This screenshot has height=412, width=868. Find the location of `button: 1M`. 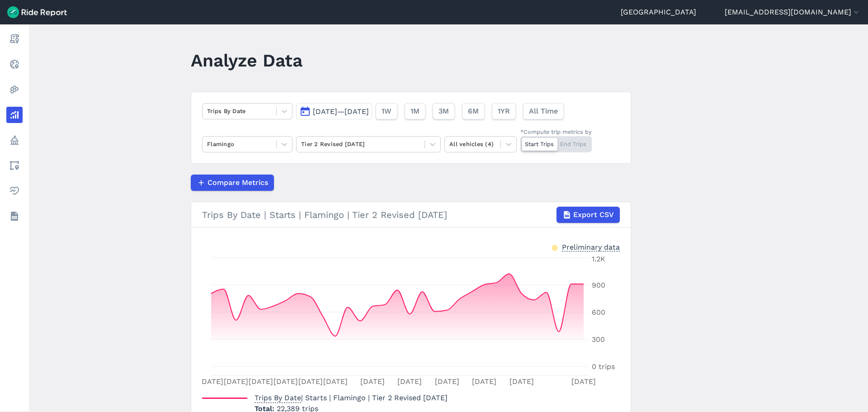

button: 1M is located at coordinates (415, 111).